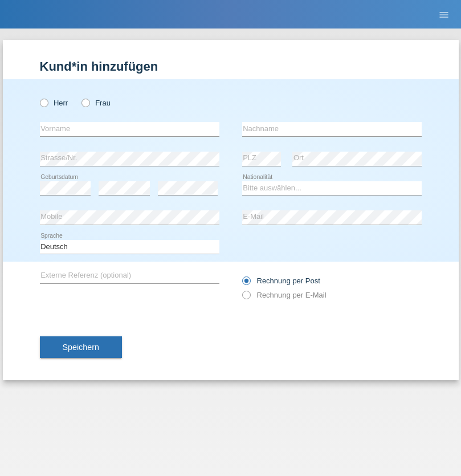 The width and height of the screenshot is (461, 476). What do you see at coordinates (96, 103) in the screenshot?
I see `label: Frau` at bounding box center [96, 103].